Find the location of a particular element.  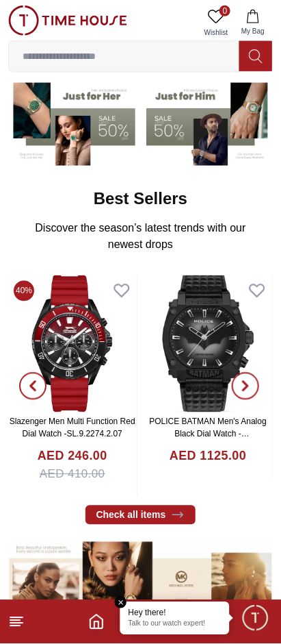

h4: AED 1125.00 is located at coordinates (208, 456).